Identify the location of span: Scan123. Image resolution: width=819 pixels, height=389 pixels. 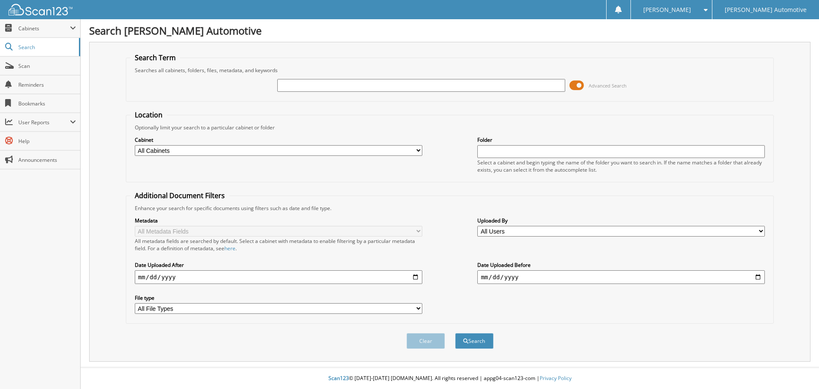
(339, 378).